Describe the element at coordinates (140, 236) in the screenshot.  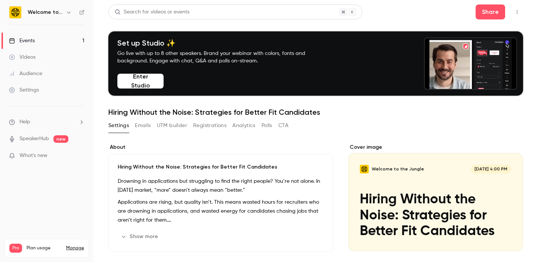
I see `button: Show more` at that location.